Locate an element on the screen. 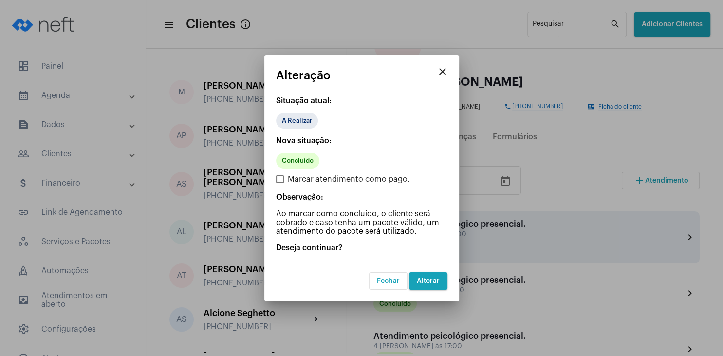 The image size is (723, 356). p: Situação atual: is located at coordinates (362, 101).